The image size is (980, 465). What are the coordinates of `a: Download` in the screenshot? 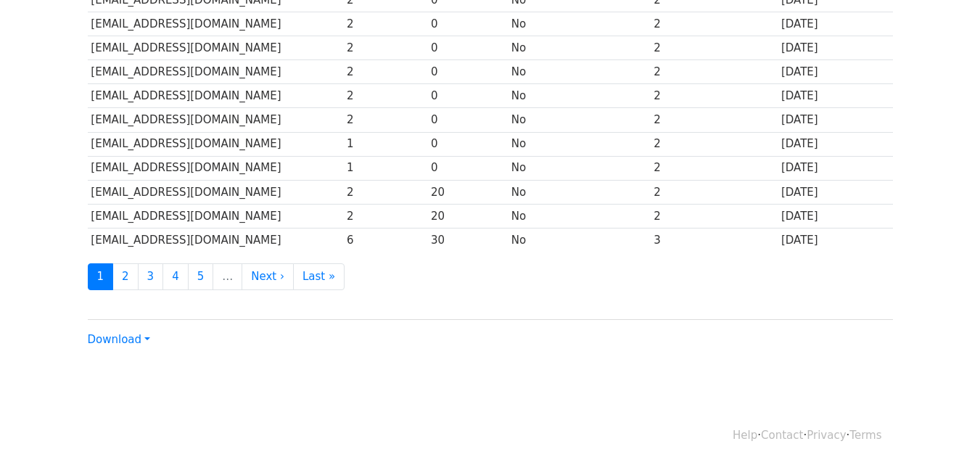 It's located at (119, 339).